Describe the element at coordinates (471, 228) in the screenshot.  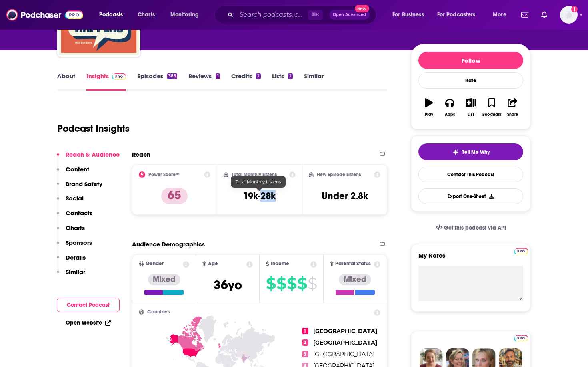
I see `a: Get this podcast via API` at that location.